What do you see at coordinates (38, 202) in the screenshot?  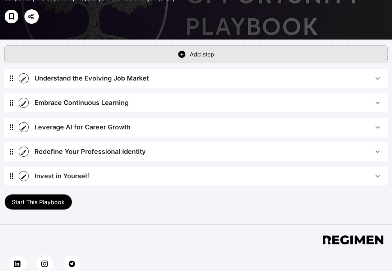 I see `button: Start This Playbook` at bounding box center [38, 202].